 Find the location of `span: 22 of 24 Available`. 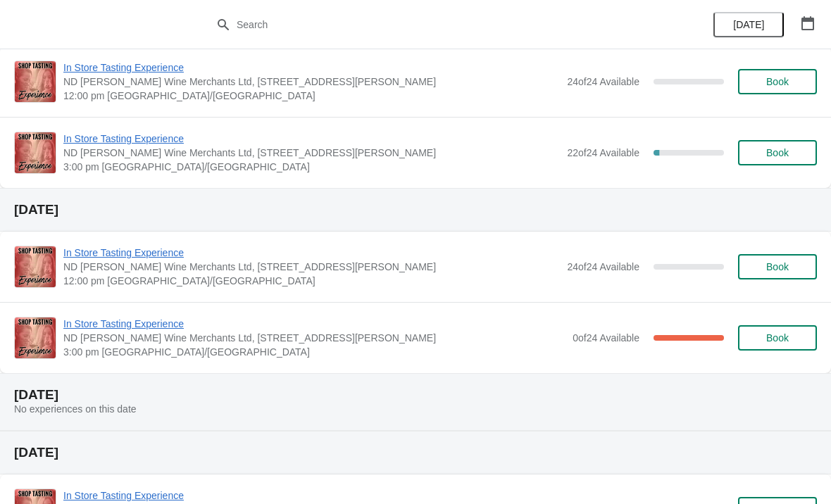

span: 22 of 24 Available is located at coordinates (603, 153).